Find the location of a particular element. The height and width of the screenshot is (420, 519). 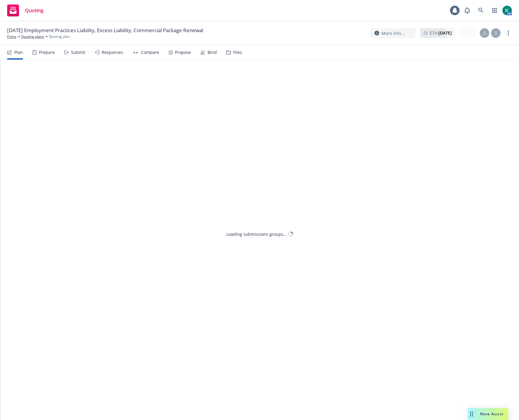

div: Submit is located at coordinates (78, 52).